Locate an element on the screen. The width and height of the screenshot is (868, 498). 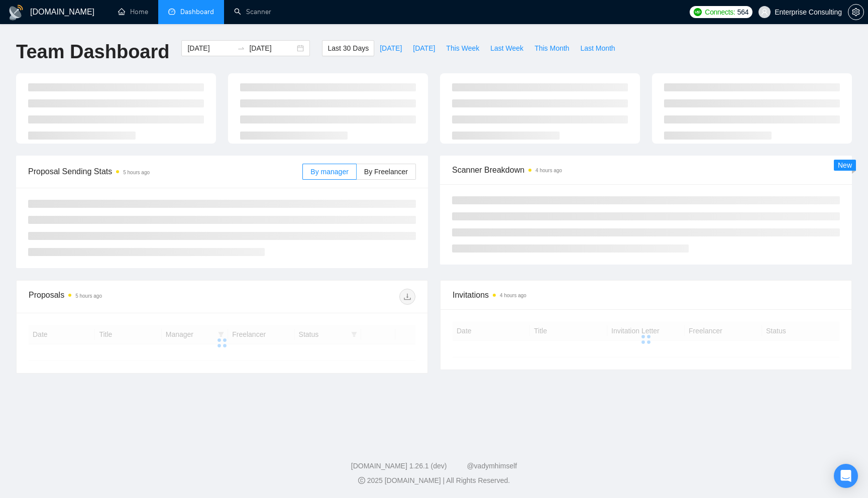
span: Last Month is located at coordinates (597, 48).